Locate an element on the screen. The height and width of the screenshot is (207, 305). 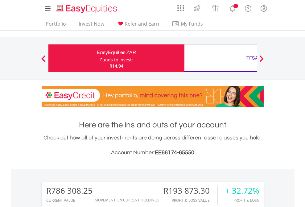
div: Movement on Current Holdings: is located at coordinates (127, 200).